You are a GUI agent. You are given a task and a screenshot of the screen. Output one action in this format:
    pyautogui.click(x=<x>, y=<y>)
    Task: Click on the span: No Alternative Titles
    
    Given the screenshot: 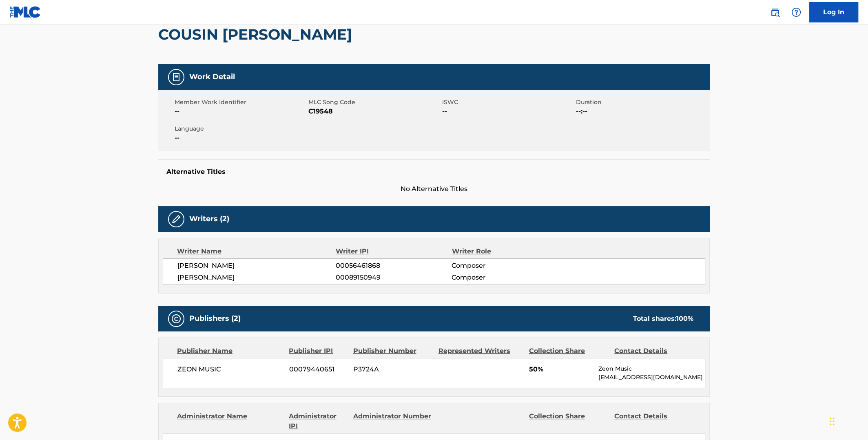 What is the action you would take?
    pyautogui.click(x=434, y=189)
    